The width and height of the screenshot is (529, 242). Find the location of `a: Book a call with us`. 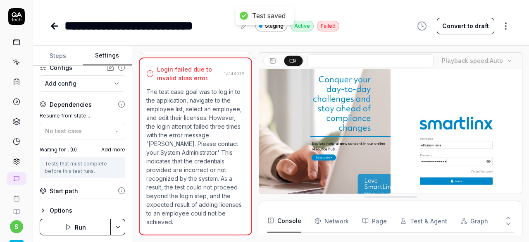

a: Book a call with us is located at coordinates (16, 195).